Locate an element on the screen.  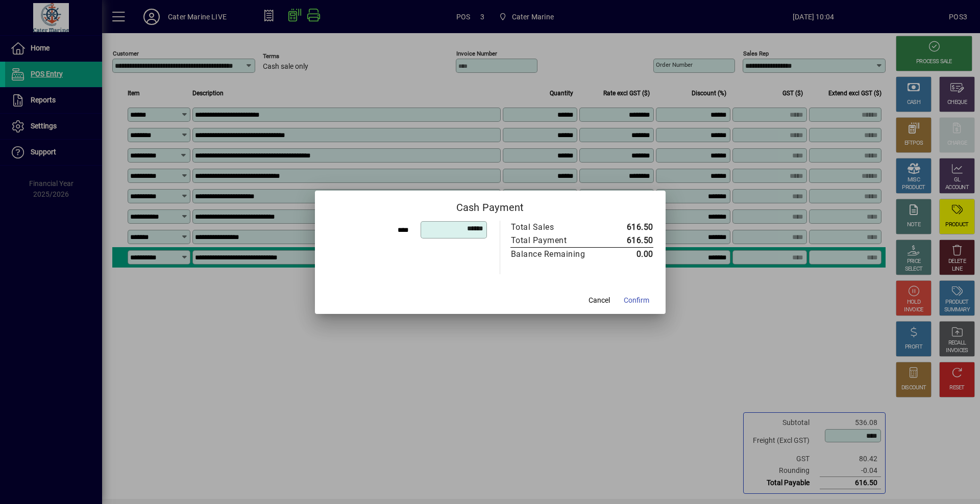
td: Total Payment is located at coordinates (559, 241).